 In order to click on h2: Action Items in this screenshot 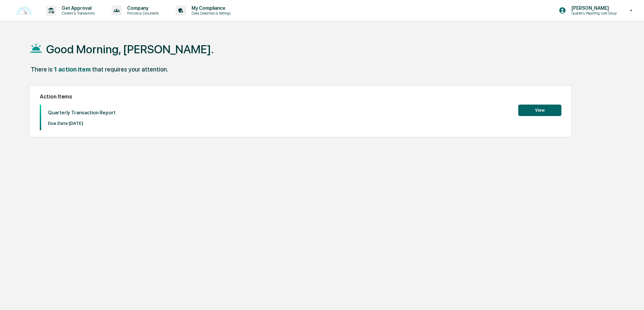, I will do `click(300, 96)`.